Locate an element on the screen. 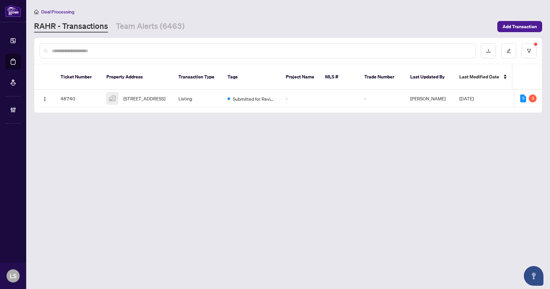 The width and height of the screenshot is (550, 289). button: edit is located at coordinates (509, 51).